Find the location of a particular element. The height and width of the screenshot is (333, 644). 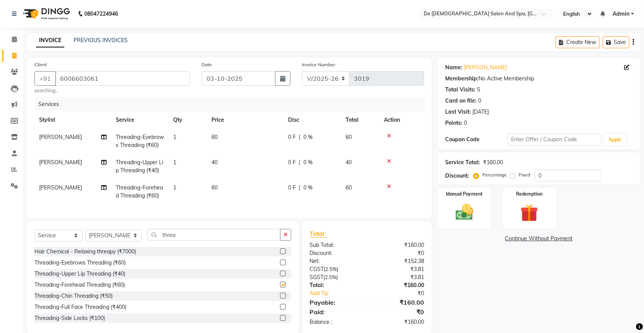

span: Threading-Upper Lip Threading (₹40) is located at coordinates (139, 166).